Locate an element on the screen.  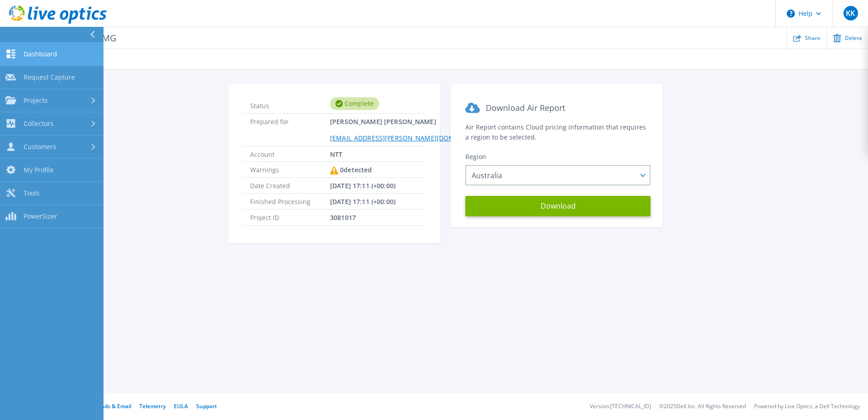
li: © 2025 Dell Inc. All Rights Reserved is located at coordinates (703, 406).